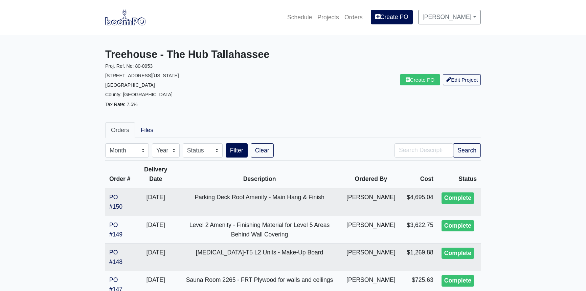 Image resolution: width=586 pixels, height=291 pixels. Describe the element at coordinates (423, 150) in the screenshot. I see `input: Search` at that location.